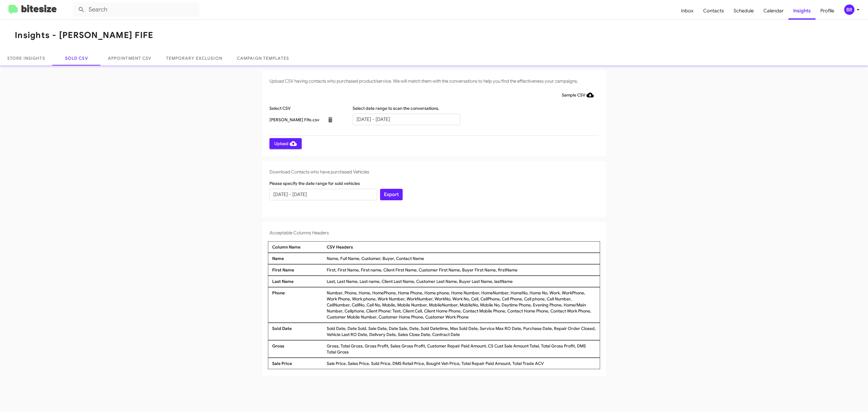 This screenshot has width=868, height=412. Describe the element at coordinates (285, 144) in the screenshot. I see `span: Upload` at that location.